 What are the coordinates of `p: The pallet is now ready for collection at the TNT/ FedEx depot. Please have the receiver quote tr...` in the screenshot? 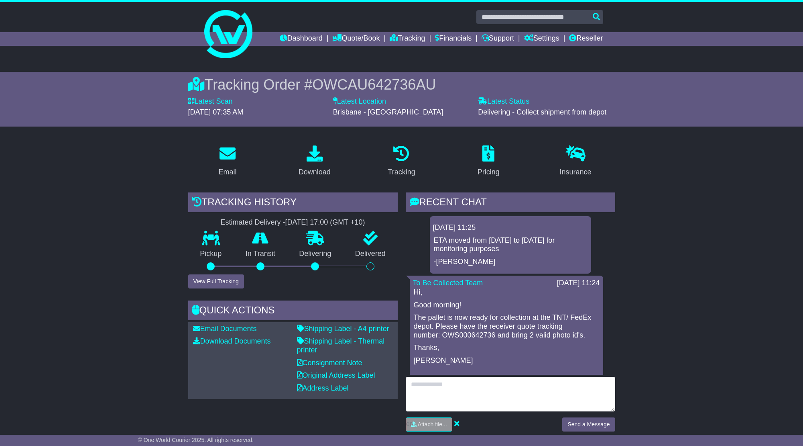 It's located at (507, 326).